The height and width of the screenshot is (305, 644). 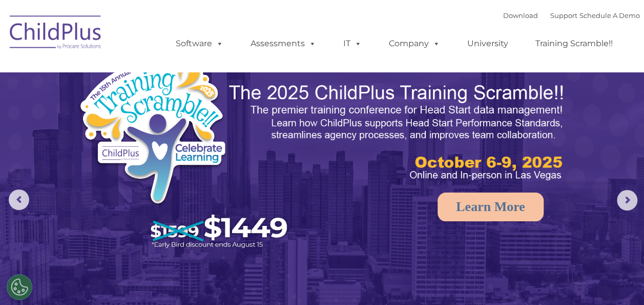 What do you see at coordinates (414, 44) in the screenshot?
I see `a: Company` at bounding box center [414, 44].